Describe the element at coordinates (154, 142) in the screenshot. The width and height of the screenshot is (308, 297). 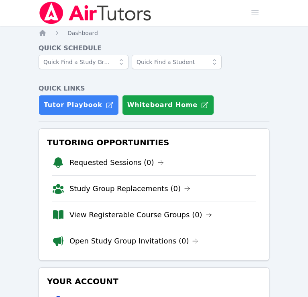
I see `h3: Tutoring Opportunities` at that location.